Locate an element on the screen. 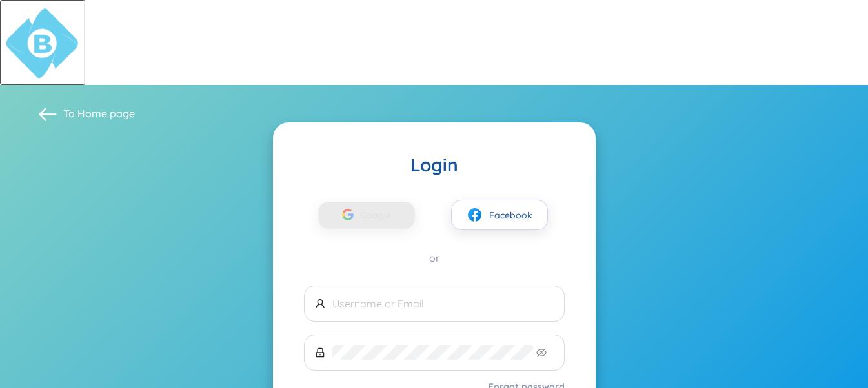 The height and width of the screenshot is (388, 868). span: user is located at coordinates (320, 304).